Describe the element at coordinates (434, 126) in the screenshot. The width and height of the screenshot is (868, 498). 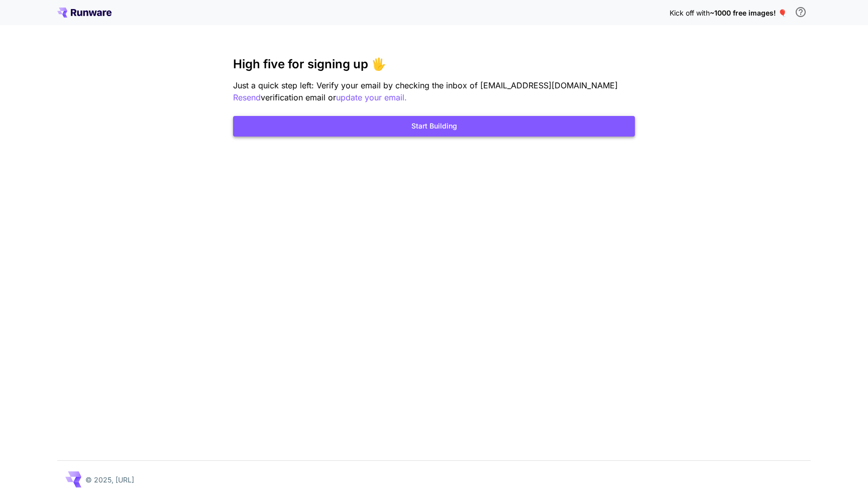
I see `button: Start Building` at that location.